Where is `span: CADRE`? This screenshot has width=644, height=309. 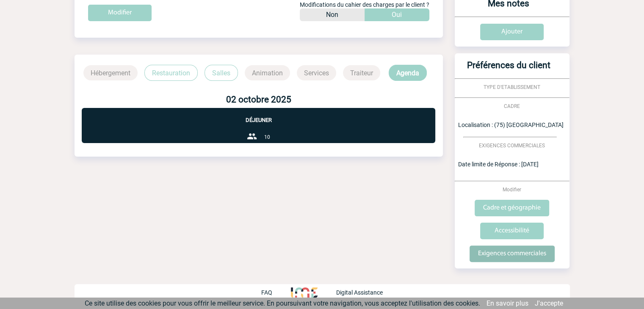
span: CADRE is located at coordinates (512, 106).